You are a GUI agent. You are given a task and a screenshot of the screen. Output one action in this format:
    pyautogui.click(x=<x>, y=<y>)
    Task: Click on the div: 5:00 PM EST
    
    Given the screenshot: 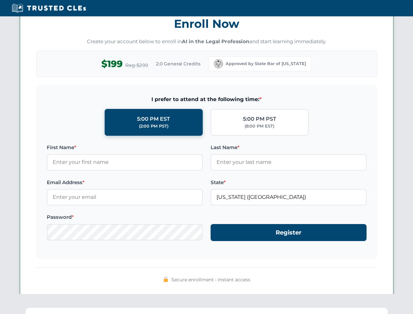 What is the action you would take?
    pyautogui.click(x=153, y=119)
    